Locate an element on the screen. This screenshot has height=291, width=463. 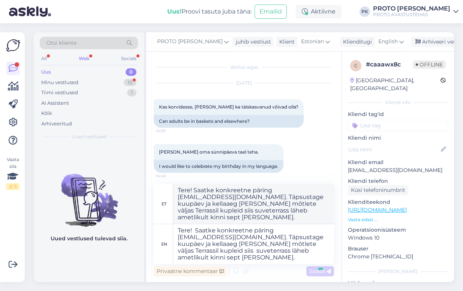
span: Uued vestlused is located at coordinates (89, 137).